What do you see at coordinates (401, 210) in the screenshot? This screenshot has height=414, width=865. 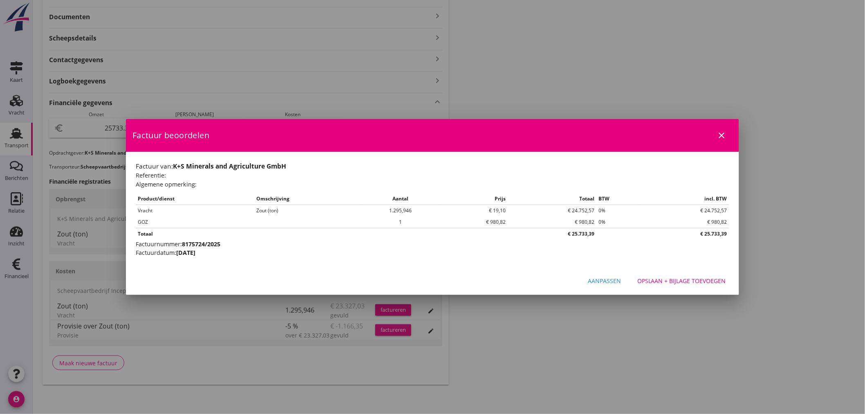 I see `td: 1.295,946` at bounding box center [401, 210].